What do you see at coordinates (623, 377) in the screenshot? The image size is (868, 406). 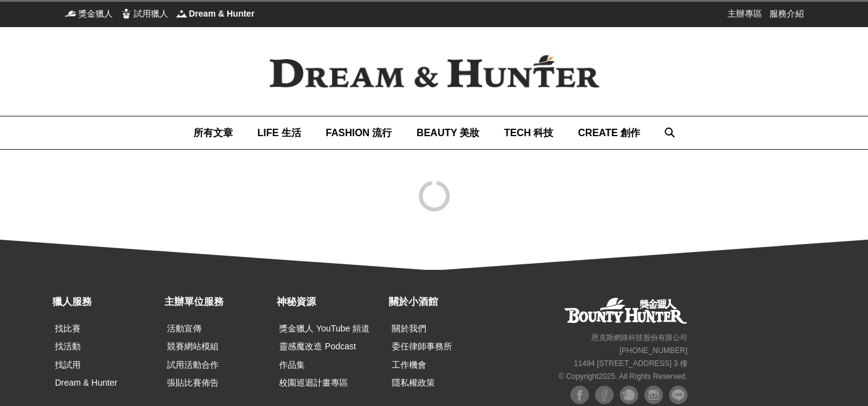 I see `small: © Copyright 2025 . All Rights Reserved.` at bounding box center [623, 377].